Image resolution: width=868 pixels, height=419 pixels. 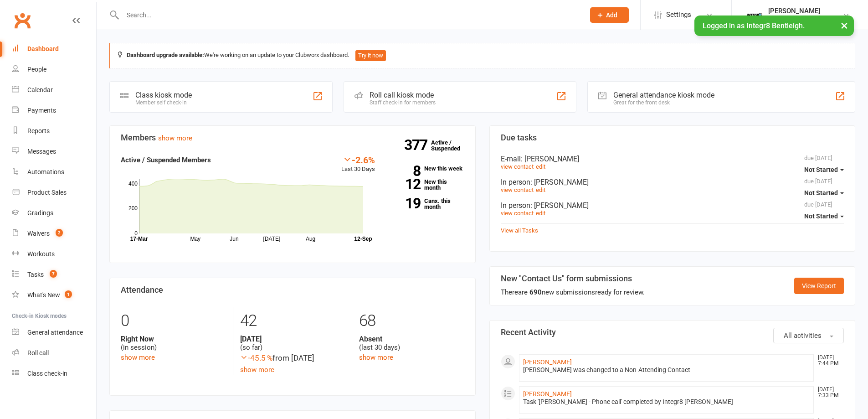 I want to click on a: Reports, so click(x=54, y=131).